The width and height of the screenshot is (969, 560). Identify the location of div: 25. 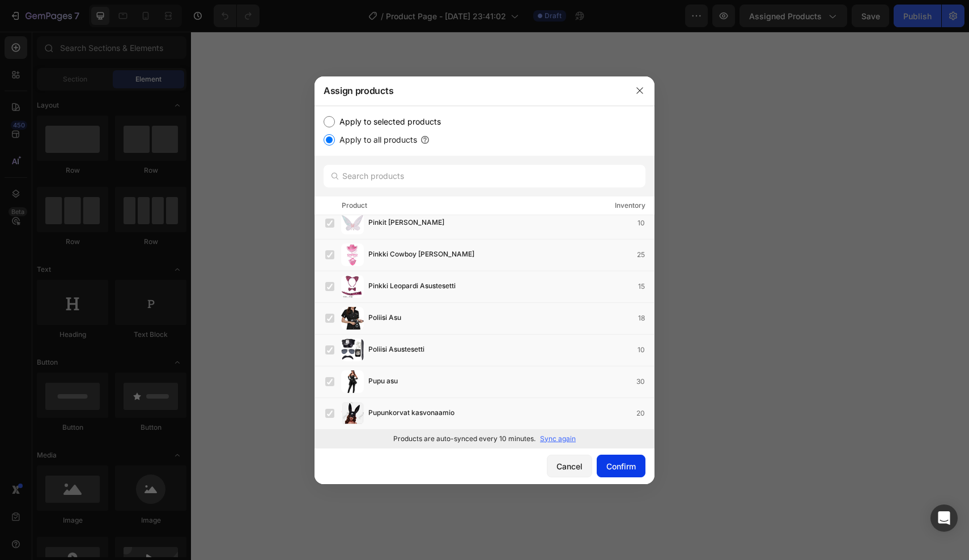
(645, 255).